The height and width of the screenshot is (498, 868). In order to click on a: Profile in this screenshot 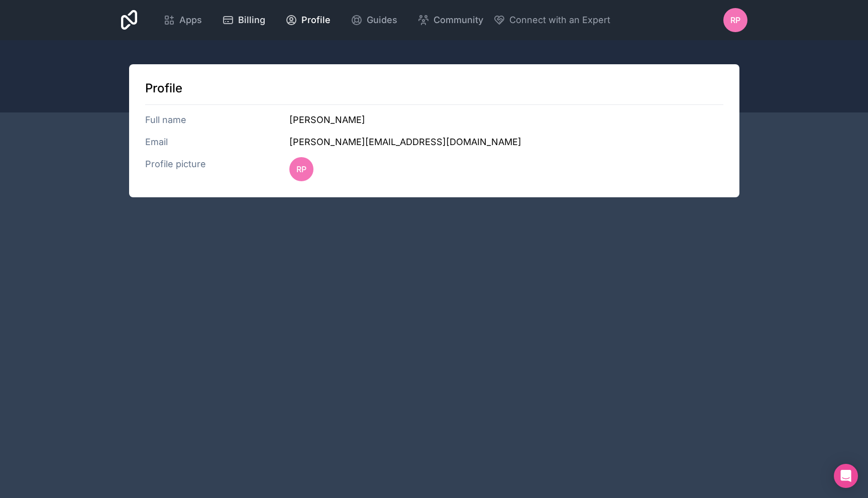, I will do `click(308, 20)`.